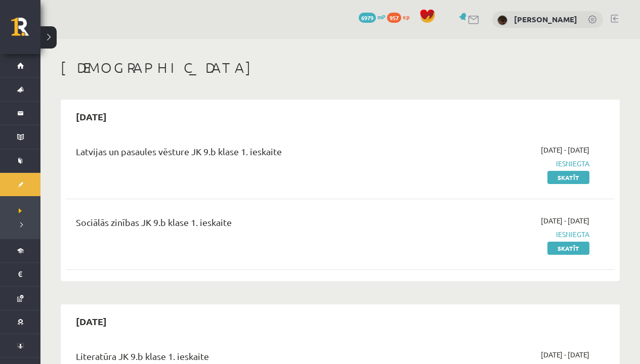  What do you see at coordinates (381, 17) in the screenshot?
I see `span: mP` at bounding box center [381, 17].